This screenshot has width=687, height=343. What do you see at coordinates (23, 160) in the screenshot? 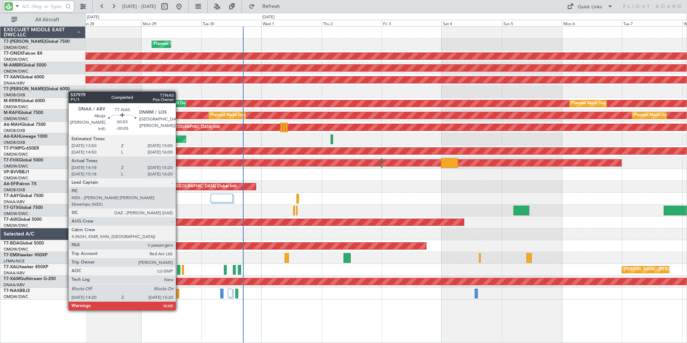
I see `a: T7-FHXGlobal 5000` at bounding box center [23, 160].